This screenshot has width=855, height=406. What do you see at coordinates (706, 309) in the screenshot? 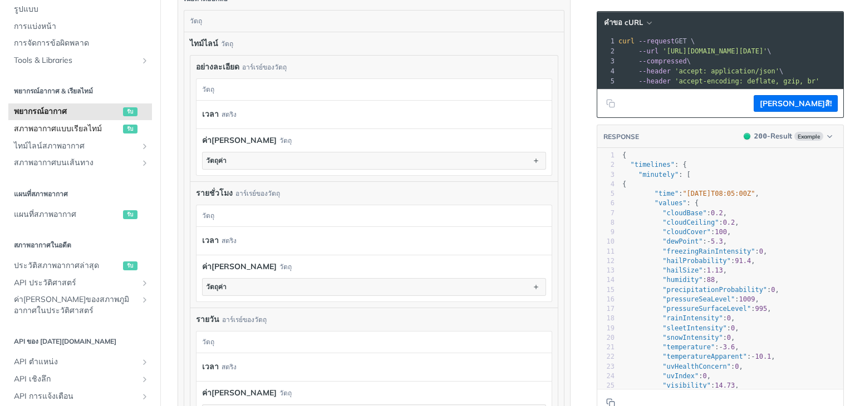
I see `span: "pressureSurfaceLevel"` at bounding box center [706, 309].